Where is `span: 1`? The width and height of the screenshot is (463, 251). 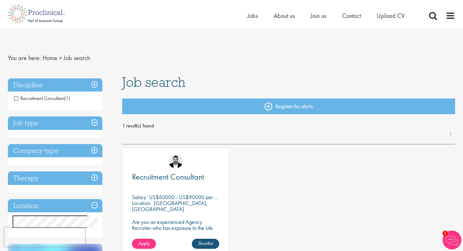
span: 1 is located at coordinates (445, 233).